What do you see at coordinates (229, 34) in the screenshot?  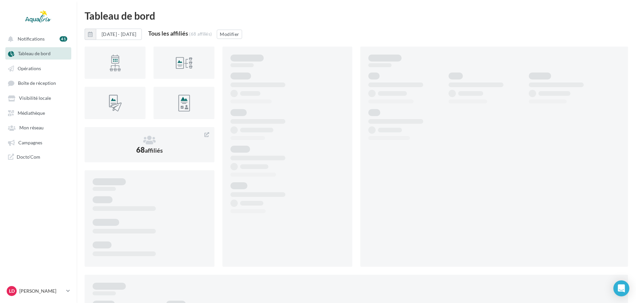 I see `button: Modifier` at bounding box center [229, 34].